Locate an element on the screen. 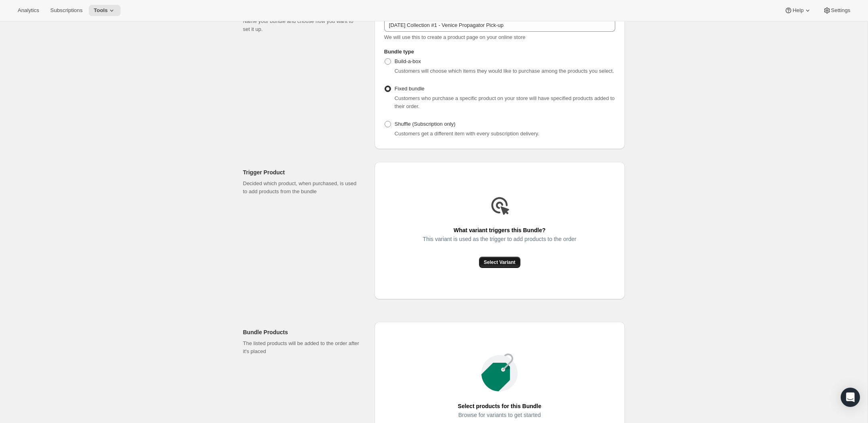 The height and width of the screenshot is (423, 868). span: Tools is located at coordinates (101, 11).